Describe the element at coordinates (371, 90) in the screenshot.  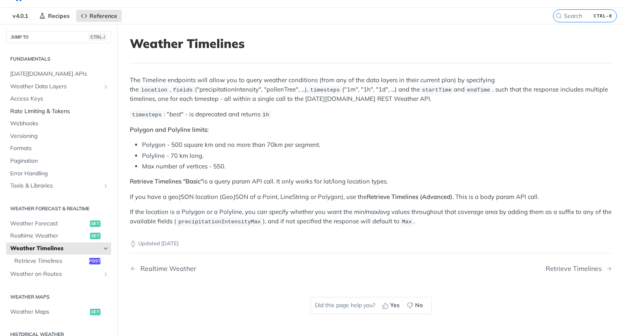
I see `p: The Timeline endpoints will allow you to query weather conditions (from any of the data layers in...` at that location.